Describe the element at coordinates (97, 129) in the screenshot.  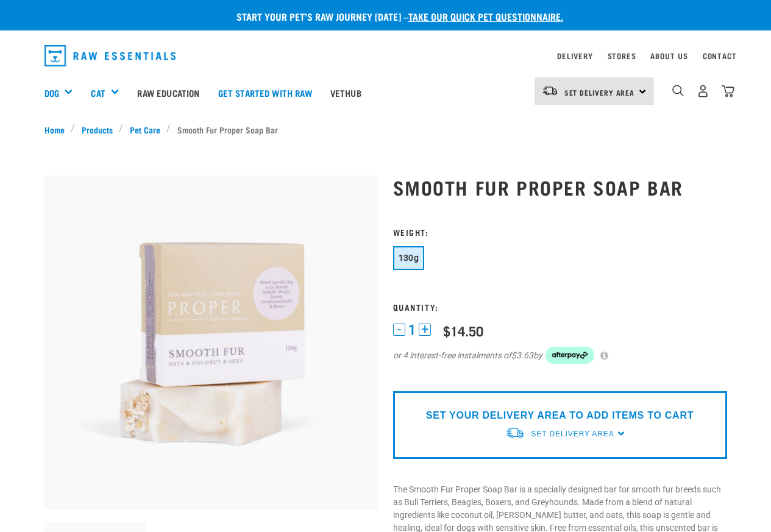
I see `a: Products` at that location.